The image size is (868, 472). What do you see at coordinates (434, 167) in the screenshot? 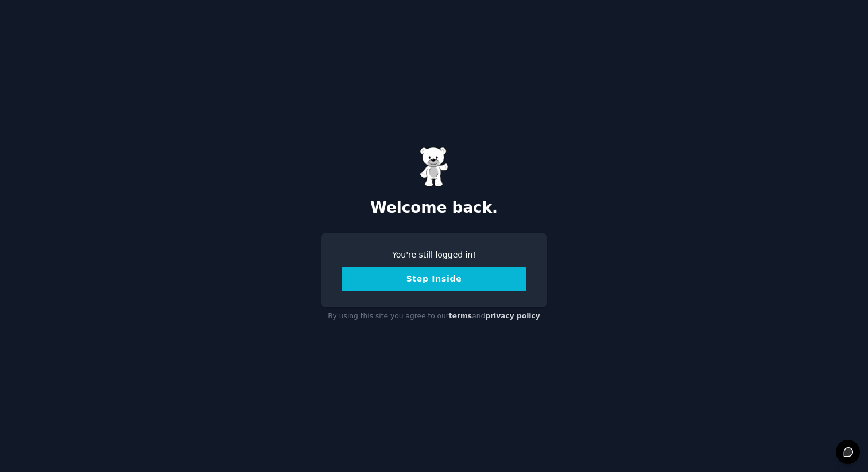
I see `img: Gummy Bear` at bounding box center [434, 167].